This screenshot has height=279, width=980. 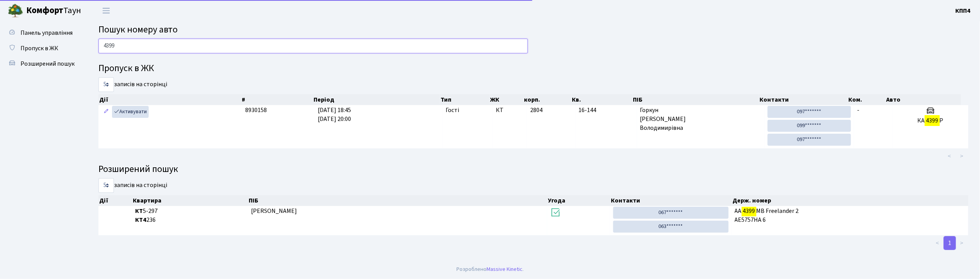 I want to click on th: Авто, so click(x=923, y=99).